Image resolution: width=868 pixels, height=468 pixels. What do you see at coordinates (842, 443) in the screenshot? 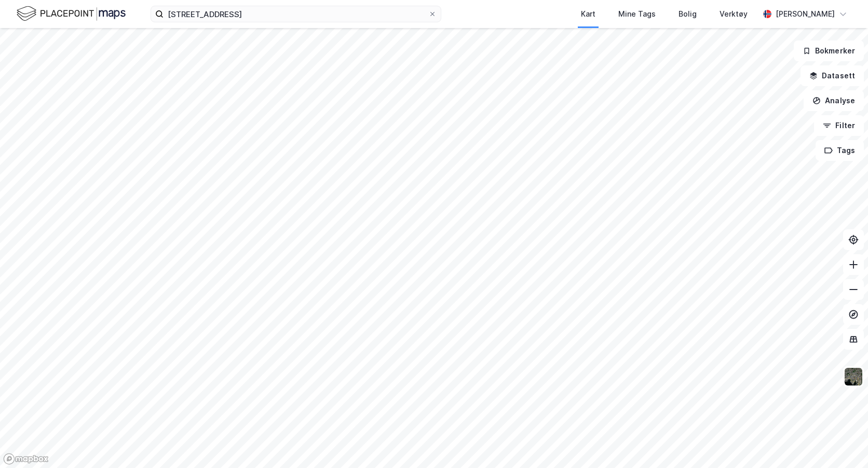
I see `div: Kontrollprogram for chat` at bounding box center [842, 443].